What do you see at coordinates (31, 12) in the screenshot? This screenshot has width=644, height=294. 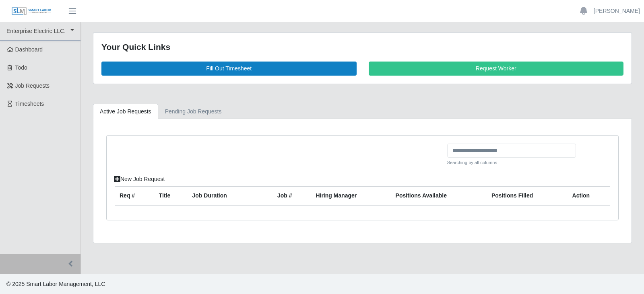 I see `img: SLM Logo` at bounding box center [31, 12].